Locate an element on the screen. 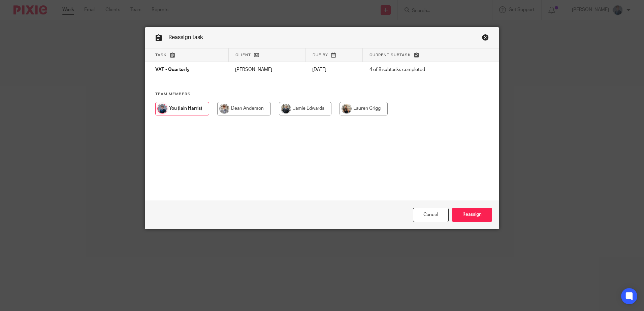 The height and width of the screenshot is (311, 644). span: Task is located at coordinates (161, 55).